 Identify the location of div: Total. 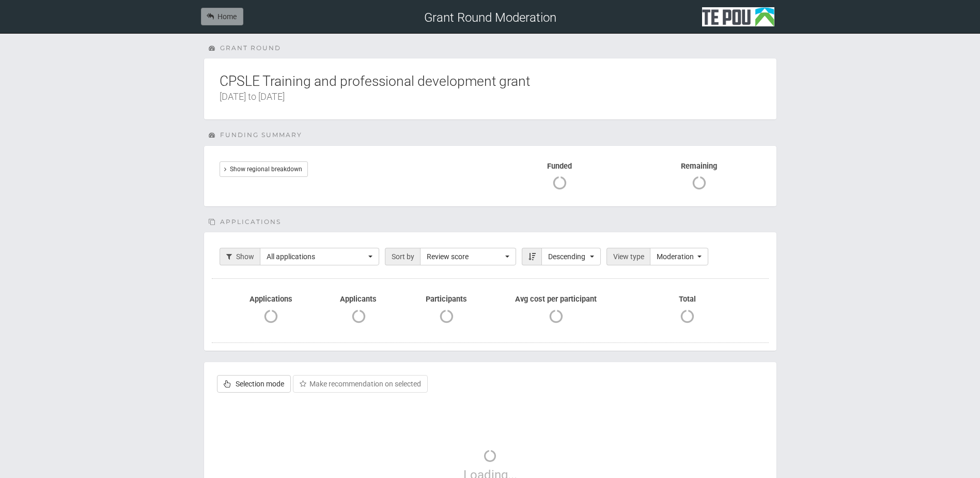
(688, 299).